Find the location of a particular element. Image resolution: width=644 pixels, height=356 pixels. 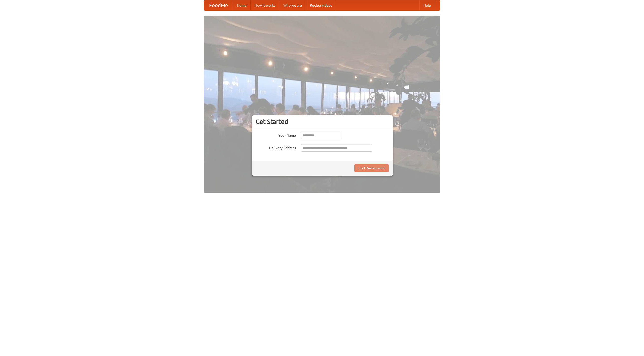

label: Delivery Address is located at coordinates (276, 147).